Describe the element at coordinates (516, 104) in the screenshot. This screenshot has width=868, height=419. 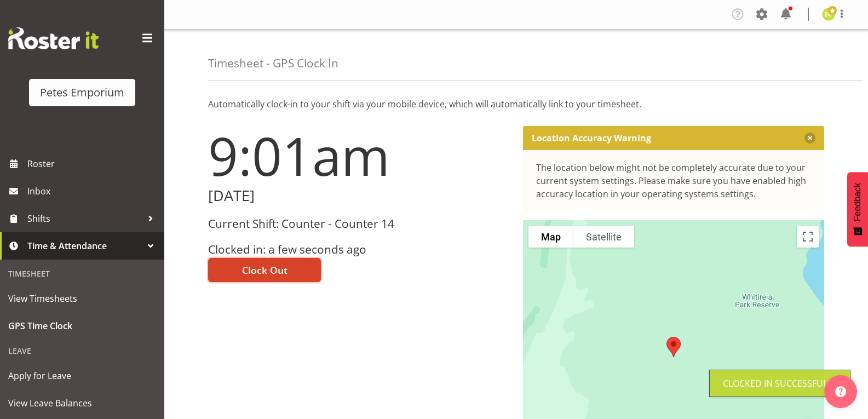
I see `p: Automatically clock-in to your shift via your mobile device, which will automatically link to you...` at that location.